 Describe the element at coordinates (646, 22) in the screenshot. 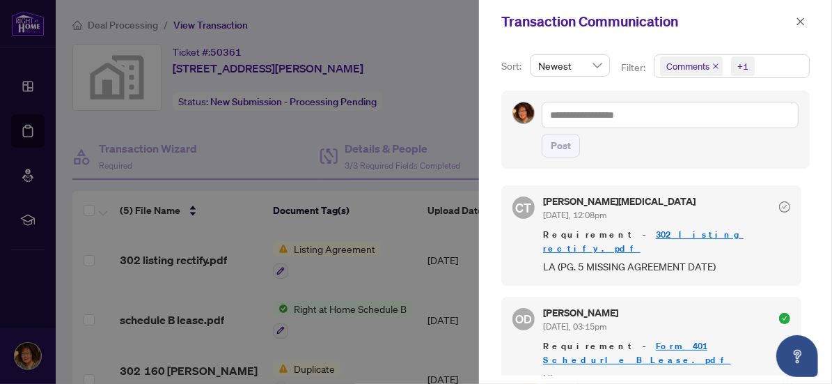

I see `div: Transaction Communication` at that location.